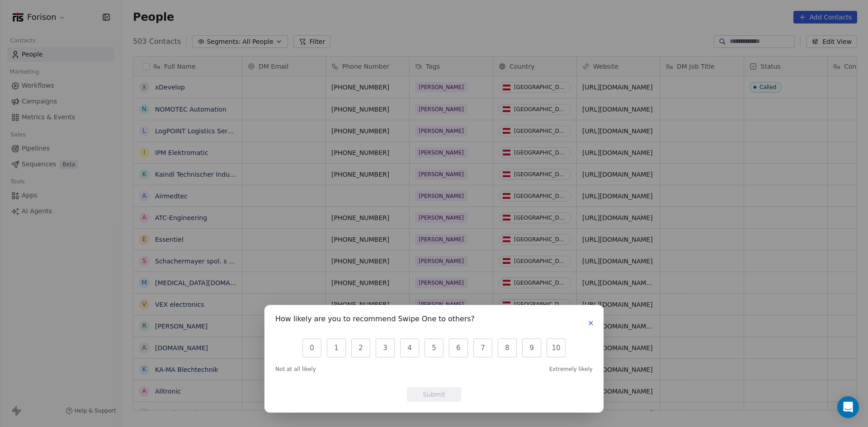 This screenshot has height=427, width=868. What do you see at coordinates (296, 369) in the screenshot?
I see `span: Not at all likely` at bounding box center [296, 369].